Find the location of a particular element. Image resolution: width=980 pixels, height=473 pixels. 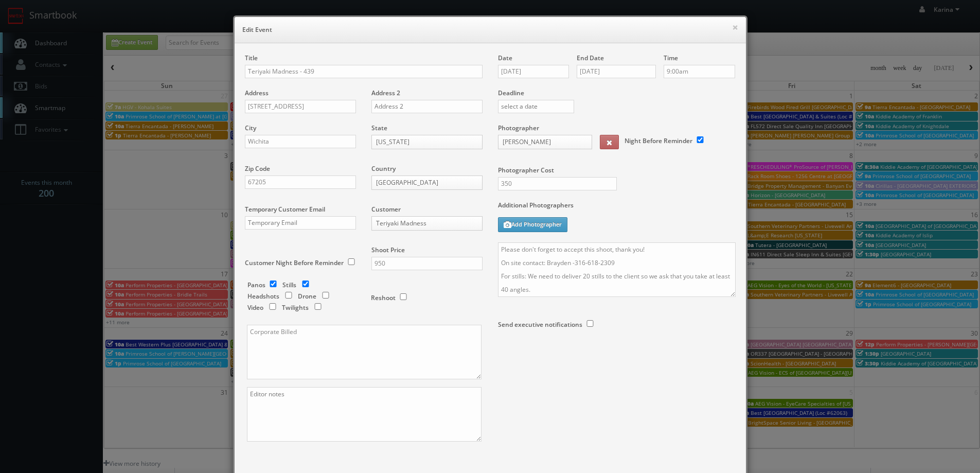

input: select a date is located at coordinates (536, 106).